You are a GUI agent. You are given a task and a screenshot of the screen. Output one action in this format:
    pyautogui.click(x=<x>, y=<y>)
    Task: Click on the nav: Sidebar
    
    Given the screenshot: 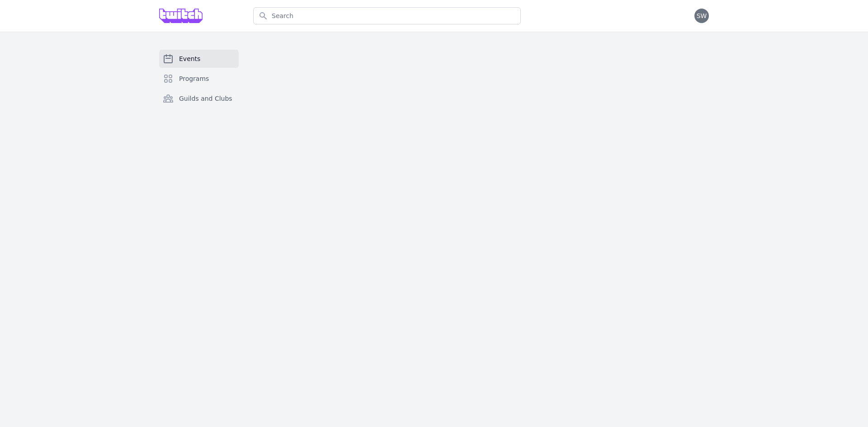 What is the action you would take?
    pyautogui.click(x=199, y=86)
    